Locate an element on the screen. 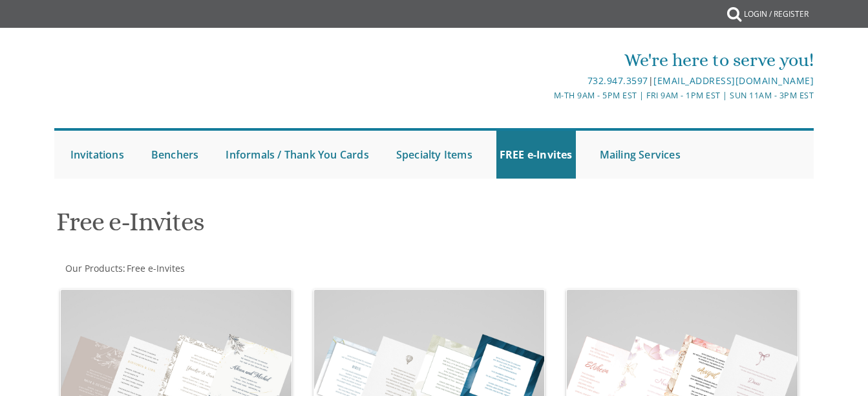  a: Free e-Invites is located at coordinates (155, 267).